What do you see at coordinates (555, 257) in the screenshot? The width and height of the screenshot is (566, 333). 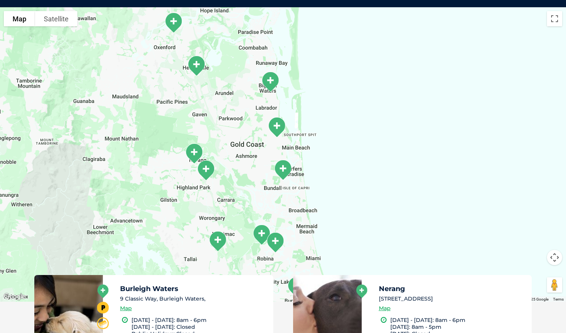 I see `button: Map camera controls` at bounding box center [555, 257].